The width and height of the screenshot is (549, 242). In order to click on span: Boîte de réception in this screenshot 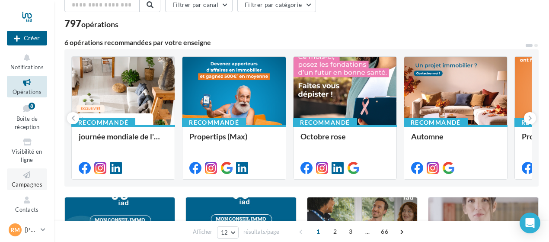, I will do `click(27, 122)`.